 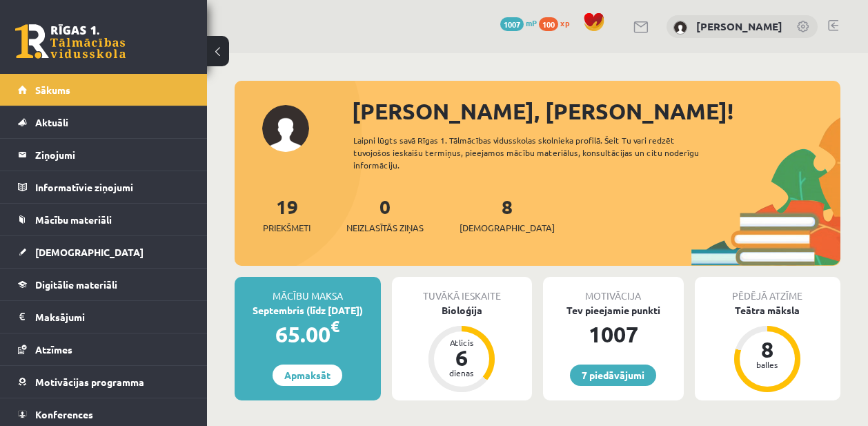 I want to click on div: 6, so click(x=461, y=358).